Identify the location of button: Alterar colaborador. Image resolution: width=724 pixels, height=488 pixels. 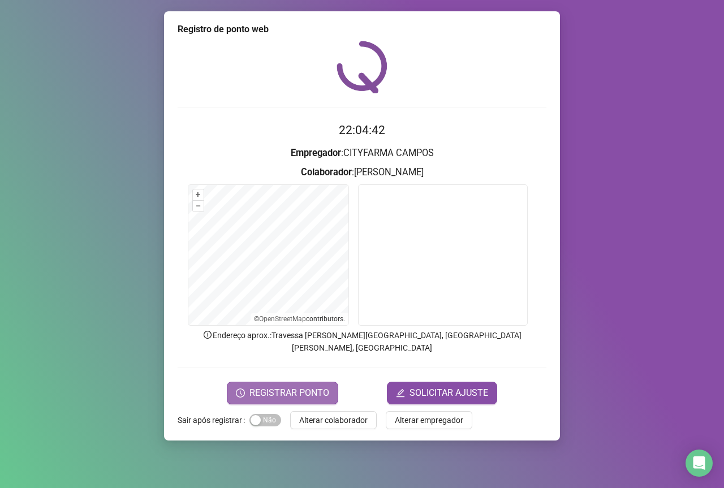
(333, 421).